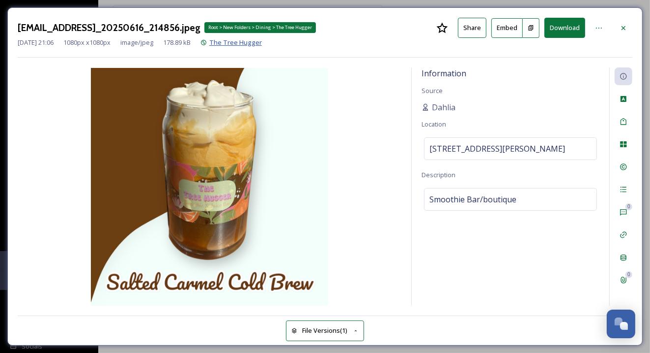 This screenshot has height=353, width=650. I want to click on button: File Versions(1), so click(325, 330).